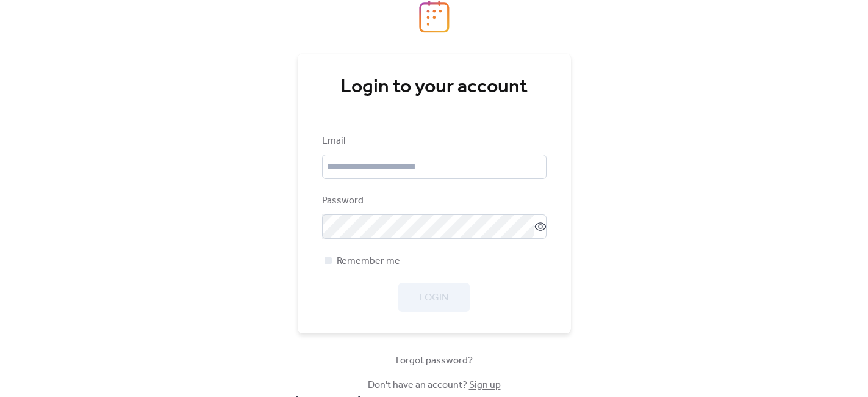  What do you see at coordinates (434, 87) in the screenshot?
I see `div: Login to your account` at bounding box center [434, 87].